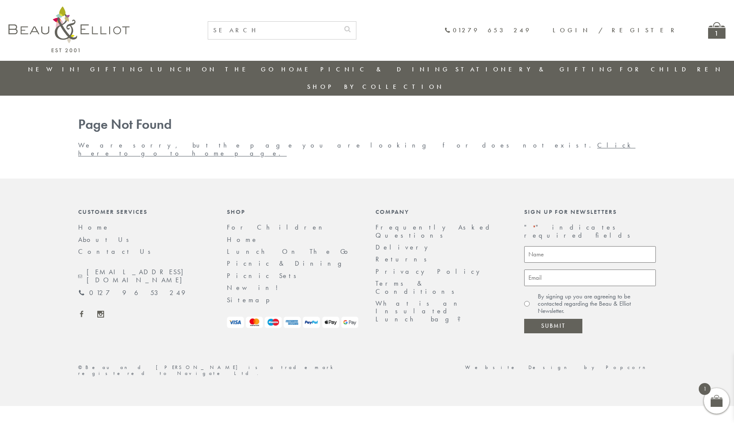 The height and width of the screenshot is (423, 734). What do you see at coordinates (367, 124) in the screenshot?
I see `h1: Page Not Found` at bounding box center [367, 124].